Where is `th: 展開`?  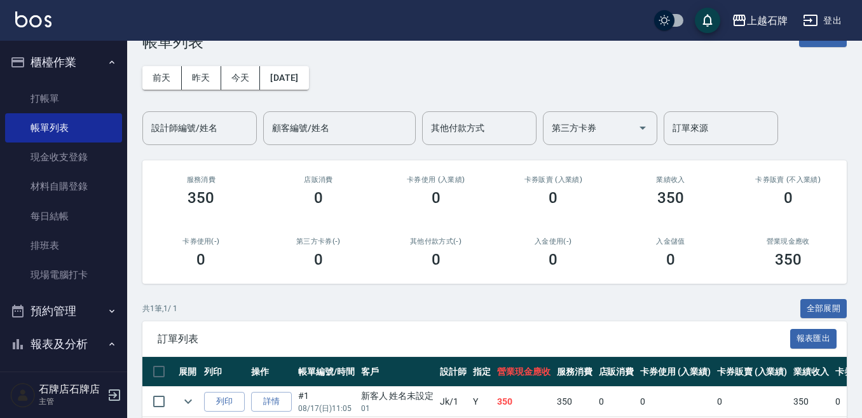 th: 展開 is located at coordinates (188, 371).